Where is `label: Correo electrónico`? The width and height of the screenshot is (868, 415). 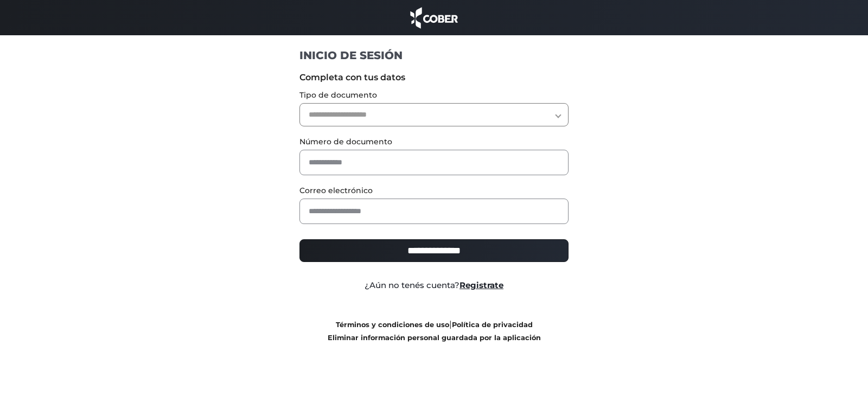
label: Correo electrónico is located at coordinates (434, 190).